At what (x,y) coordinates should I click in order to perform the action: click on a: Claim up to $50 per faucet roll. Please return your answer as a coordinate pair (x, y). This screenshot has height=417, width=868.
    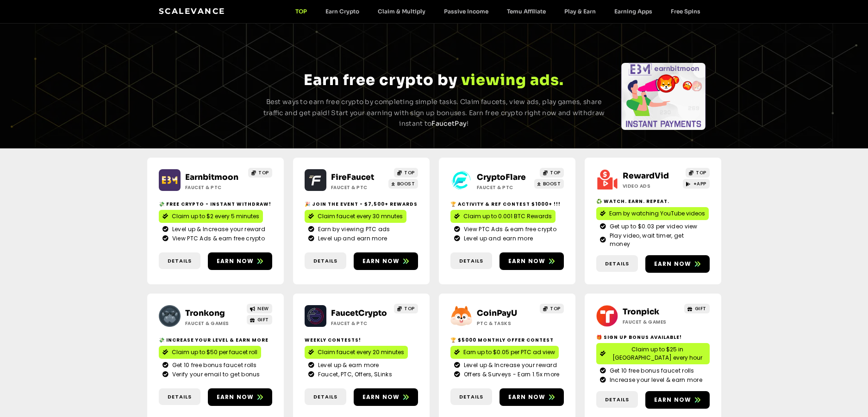
    Looking at the image, I should click on (210, 353).